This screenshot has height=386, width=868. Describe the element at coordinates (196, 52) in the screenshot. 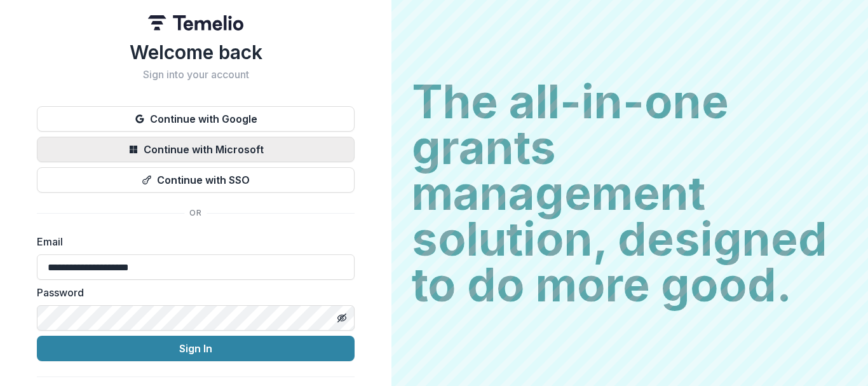

I see `h1: Welcome back` at that location.